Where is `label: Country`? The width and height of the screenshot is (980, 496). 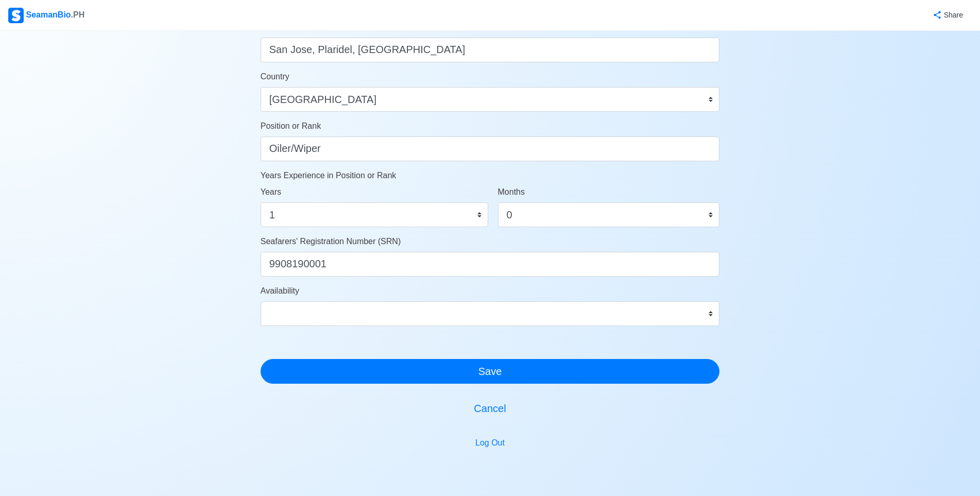 label: Country is located at coordinates (275, 77).